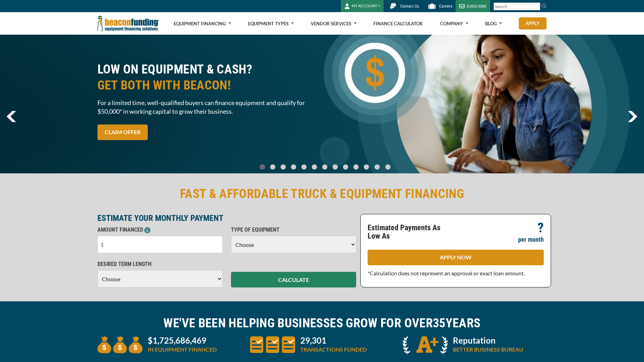 Image resolution: width=644 pixels, height=362 pixels. What do you see at coordinates (455, 257) in the screenshot?
I see `a: APPLY NOW` at bounding box center [455, 257].